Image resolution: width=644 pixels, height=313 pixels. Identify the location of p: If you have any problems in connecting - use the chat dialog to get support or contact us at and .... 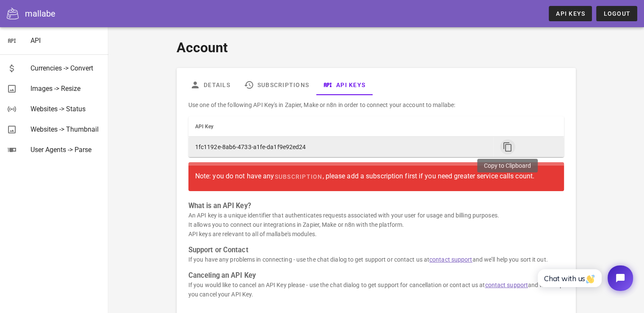
(376, 259).